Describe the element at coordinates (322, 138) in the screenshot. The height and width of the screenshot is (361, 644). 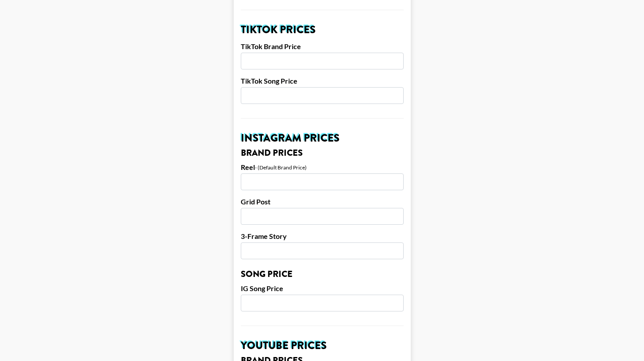
I see `h2: Instagram Prices` at that location.